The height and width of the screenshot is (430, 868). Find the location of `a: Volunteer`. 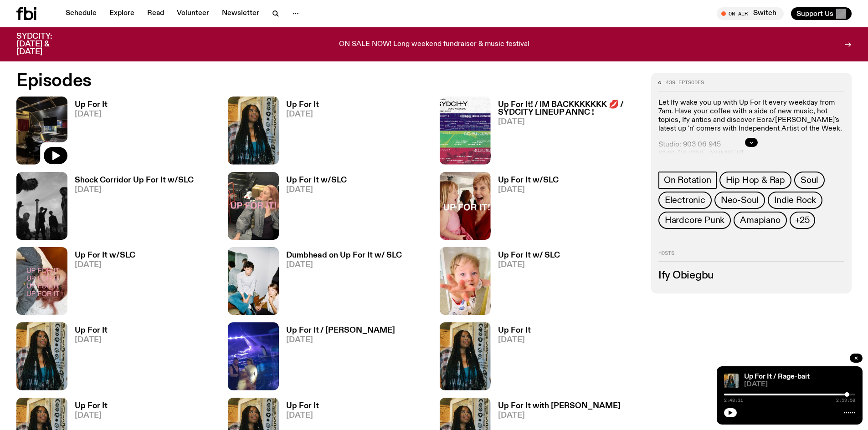

a: Volunteer is located at coordinates (193, 13).